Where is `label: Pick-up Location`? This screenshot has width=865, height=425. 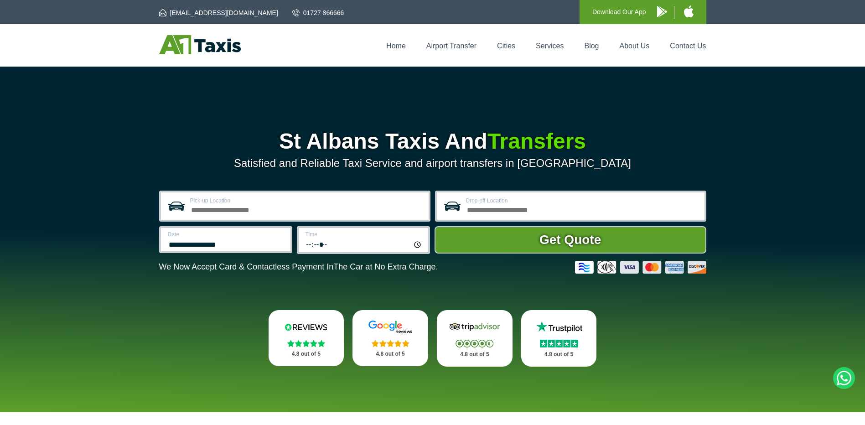 label: Pick-up Location is located at coordinates (306, 201).